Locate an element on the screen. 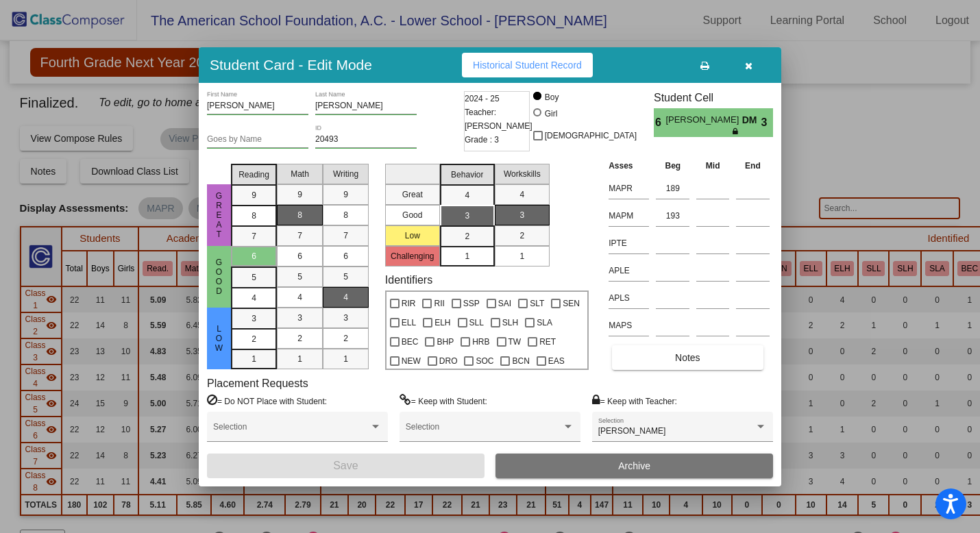 The height and width of the screenshot is (533, 980). span: SLA is located at coordinates (544, 323).